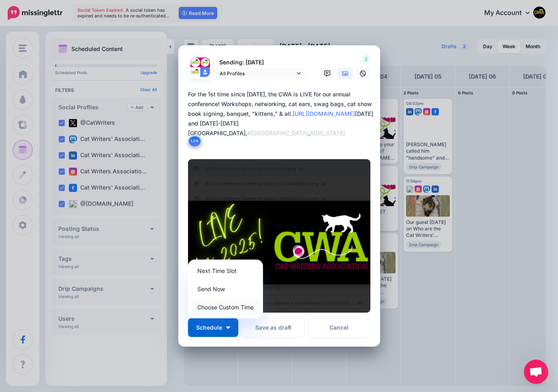 The width and height of the screenshot is (558, 392). I want to click on a: Next Time Slot, so click(225, 270).